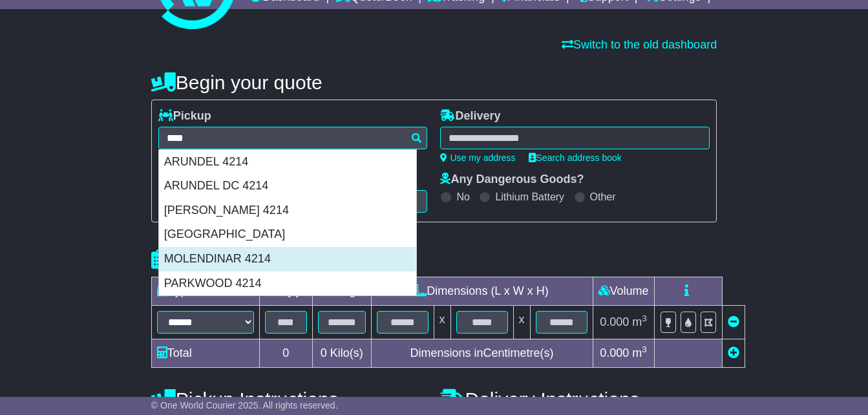 The height and width of the screenshot is (415, 868). What do you see at coordinates (288, 186) in the screenshot?
I see `div: ARUNDEL DC 4214` at bounding box center [288, 186].